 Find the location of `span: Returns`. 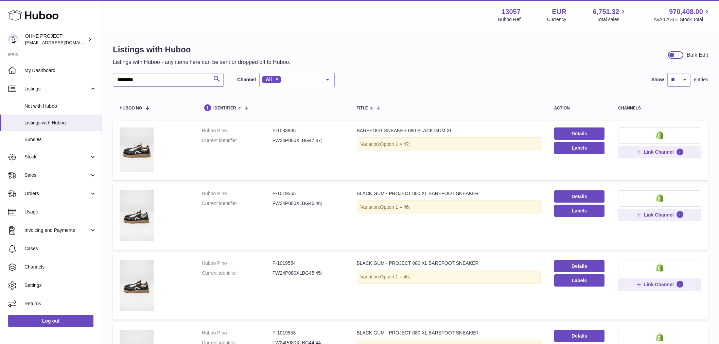

span: Returns is located at coordinates (60, 303).